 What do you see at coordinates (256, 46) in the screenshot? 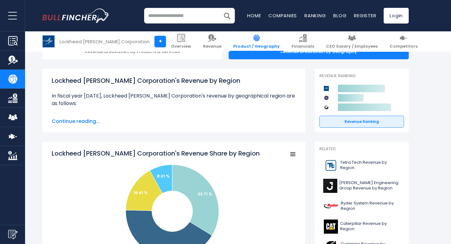
I see `span: Product / Geography` at bounding box center [256, 46].